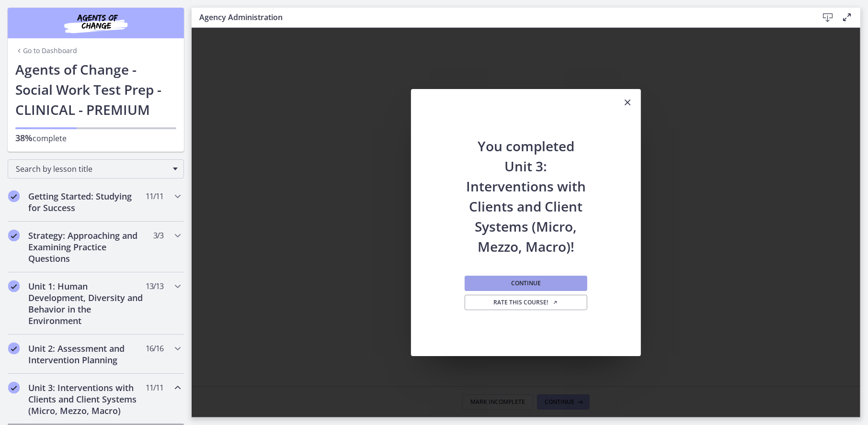 The image size is (868, 425). I want to click on a: Rate this course! Opens in a new window, so click(526, 302).